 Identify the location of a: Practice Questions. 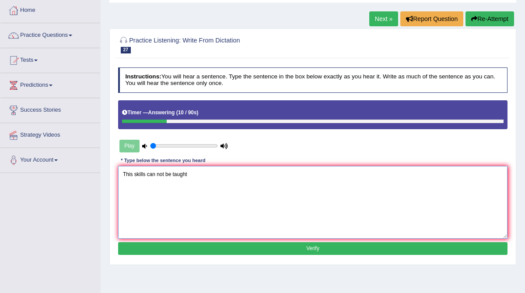
(50, 34).